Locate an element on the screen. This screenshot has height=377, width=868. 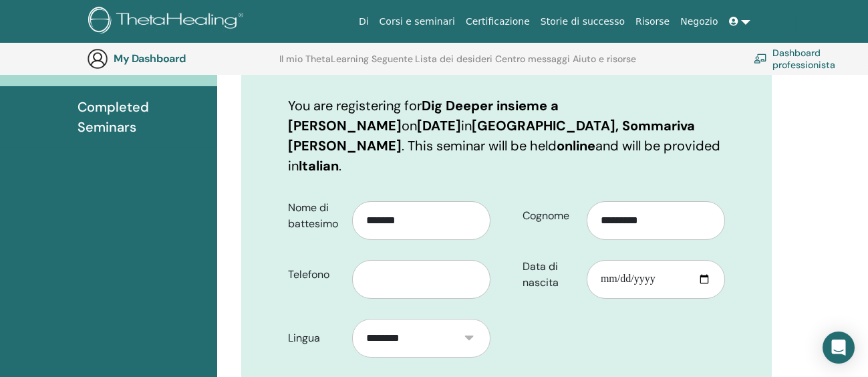
a: Lista dei desideri is located at coordinates (455, 64).